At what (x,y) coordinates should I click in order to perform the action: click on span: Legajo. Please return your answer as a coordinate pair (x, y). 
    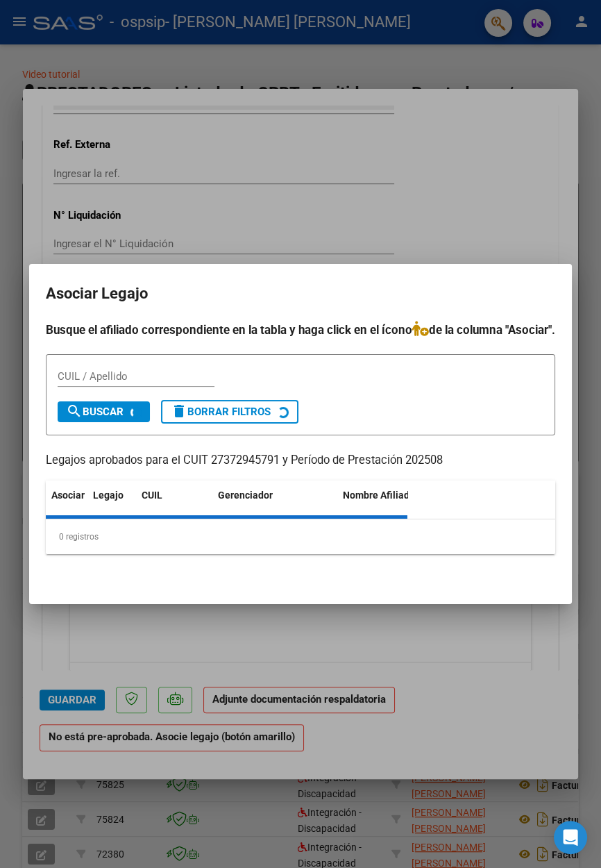
    Looking at the image, I should click on (108, 495).